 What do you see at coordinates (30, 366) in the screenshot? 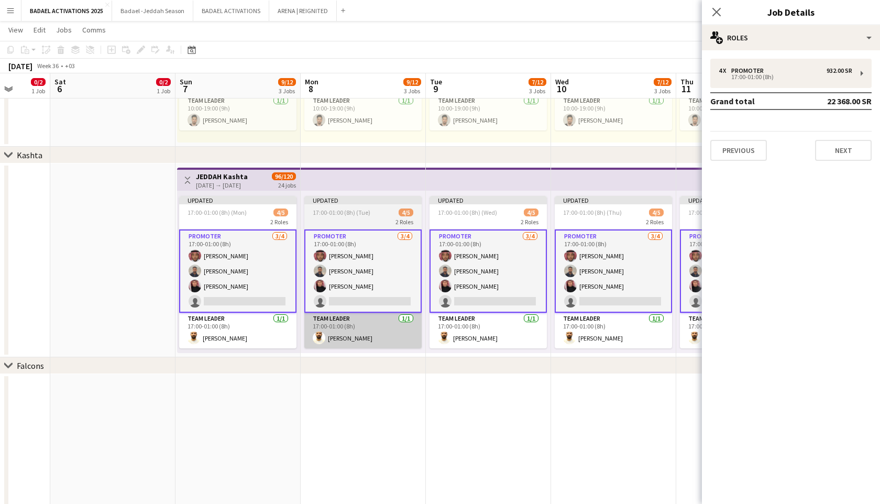
I see `div: Falcons` at bounding box center [30, 366].